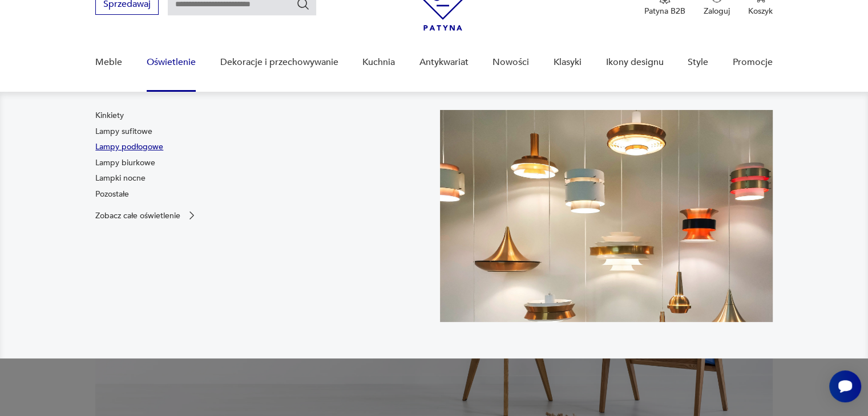 The height and width of the screenshot is (416, 868). Describe the element at coordinates (606, 216) in the screenshot. I see `img: a9d990cd2508053be832d7f2d4ba3cb1.jpg` at that location.